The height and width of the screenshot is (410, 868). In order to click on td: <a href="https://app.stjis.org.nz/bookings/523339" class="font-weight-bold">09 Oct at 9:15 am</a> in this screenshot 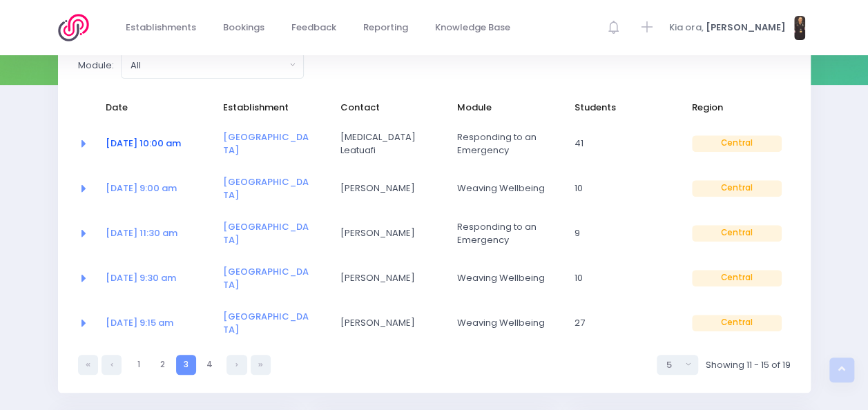, I will do `click(155, 324)`.